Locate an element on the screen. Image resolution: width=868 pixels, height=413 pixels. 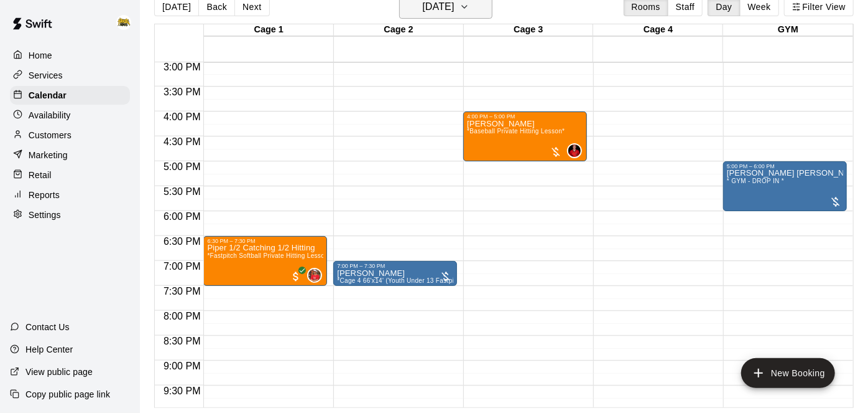
div: 5:00 PM – 6:00 PM: * GYM - DROP IN * is located at coordinates (785, 186).